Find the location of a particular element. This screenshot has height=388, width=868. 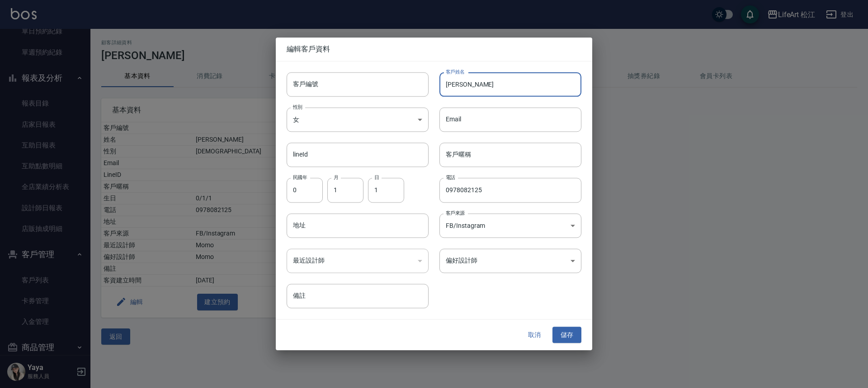

label: 月 is located at coordinates (336, 177).